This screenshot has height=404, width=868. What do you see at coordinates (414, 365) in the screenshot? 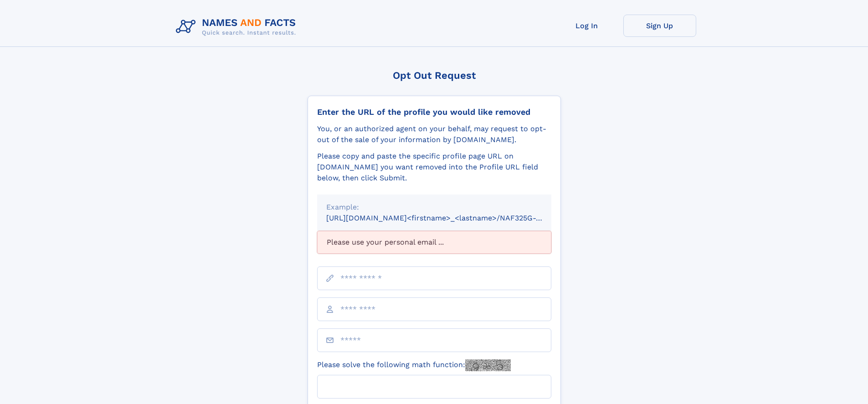
I see `label: Please solve the following math function:` at bounding box center [414, 365].